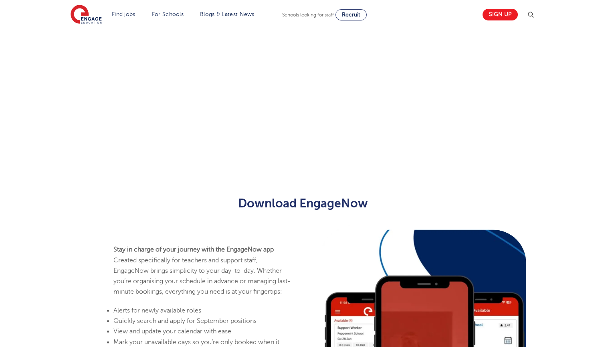 This screenshot has width=606, height=347. Describe the element at coordinates (167, 14) in the screenshot. I see `a: For Schools` at that location.